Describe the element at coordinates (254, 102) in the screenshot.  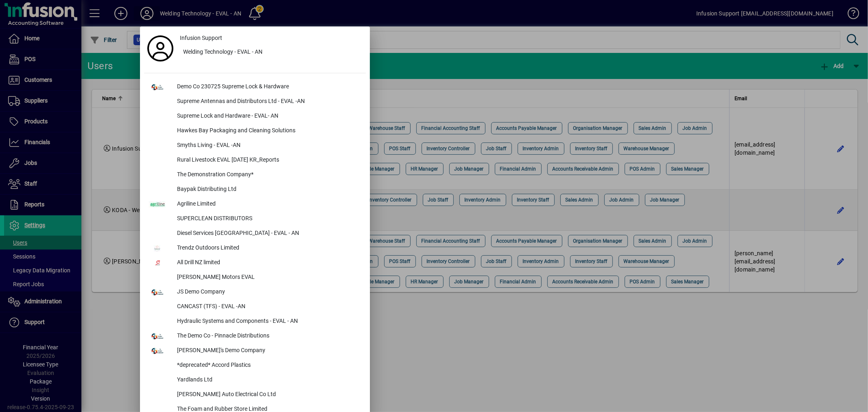
I see `button: Supreme Antennas and Distributors Ltd - EVAL -AN` at that location.